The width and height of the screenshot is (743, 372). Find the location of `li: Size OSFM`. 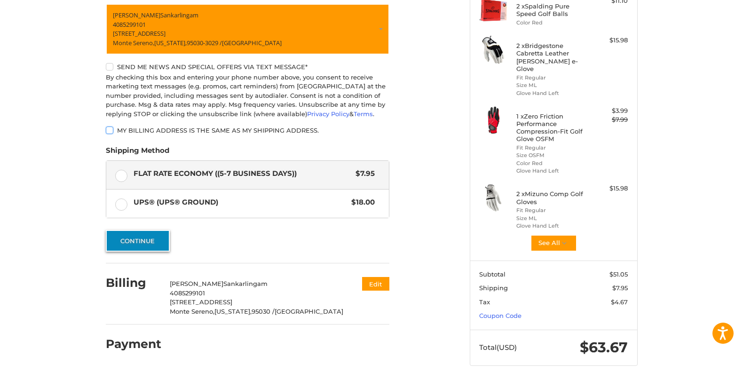

li: Size OSFM is located at coordinates (552, 155).